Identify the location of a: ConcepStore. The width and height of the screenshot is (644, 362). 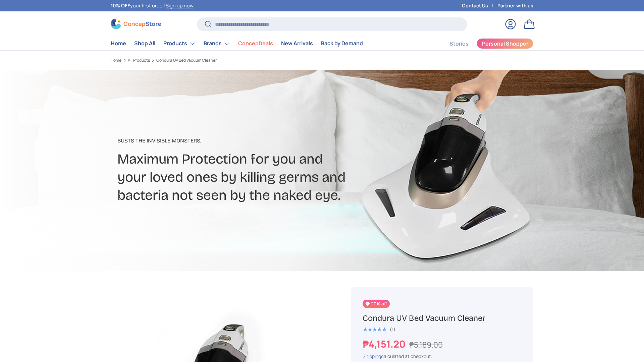
(136, 24).